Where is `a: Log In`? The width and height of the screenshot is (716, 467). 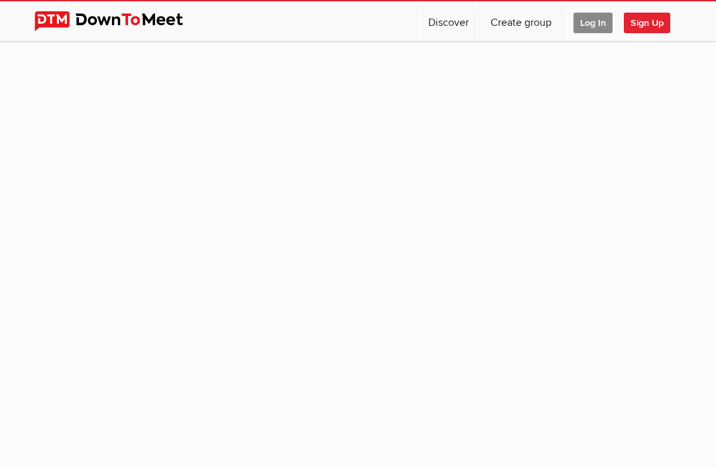 a: Log In is located at coordinates (593, 21).